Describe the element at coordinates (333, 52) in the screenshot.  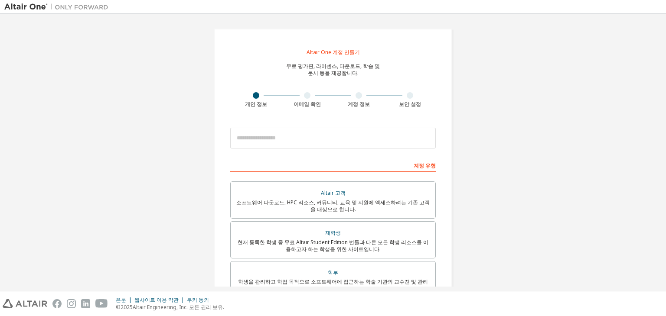
I see `font: Altair One 계정 만들기` at that location.